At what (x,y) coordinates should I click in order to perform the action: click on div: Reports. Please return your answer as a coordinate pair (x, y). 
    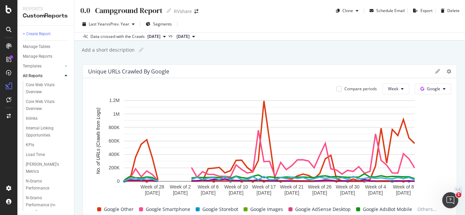
    Looking at the image, I should click on (46, 9).